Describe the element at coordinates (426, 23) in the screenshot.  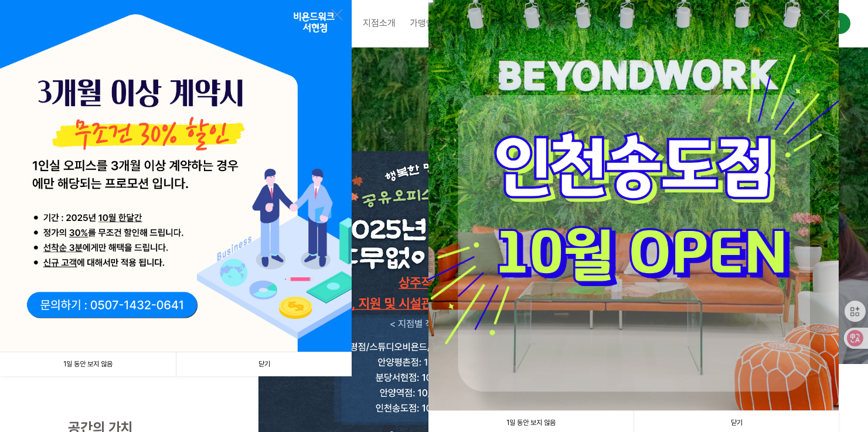
I see `a: 가맹안내` at that location.